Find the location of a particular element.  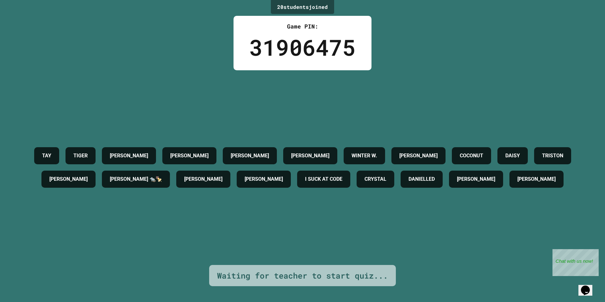

h4: TAY is located at coordinates (47, 156).